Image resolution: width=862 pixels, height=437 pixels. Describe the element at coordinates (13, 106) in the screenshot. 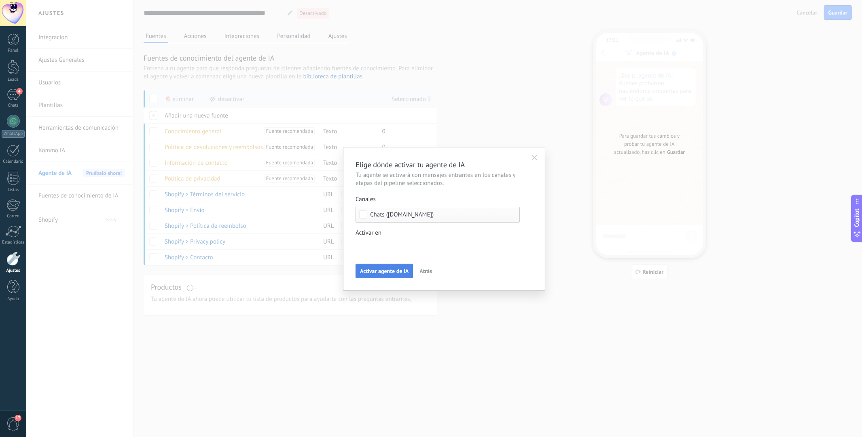

I see `div: Chats` at that location.